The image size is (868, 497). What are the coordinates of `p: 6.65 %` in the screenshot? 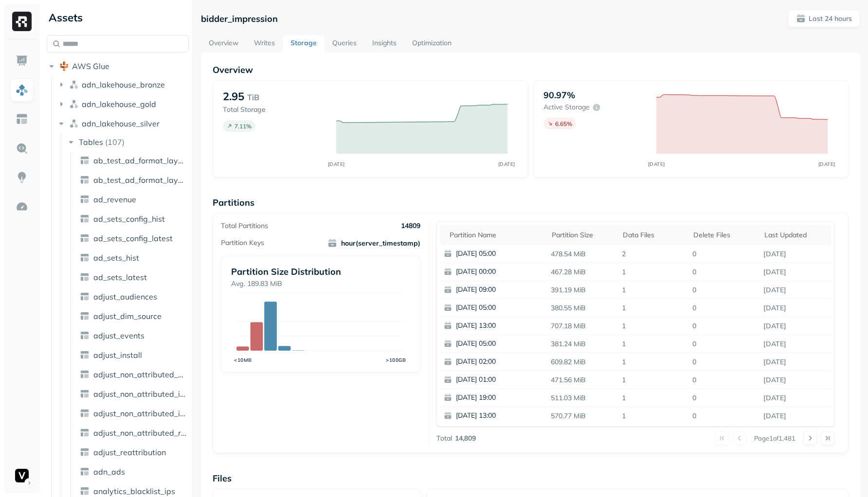 It's located at (563, 123).